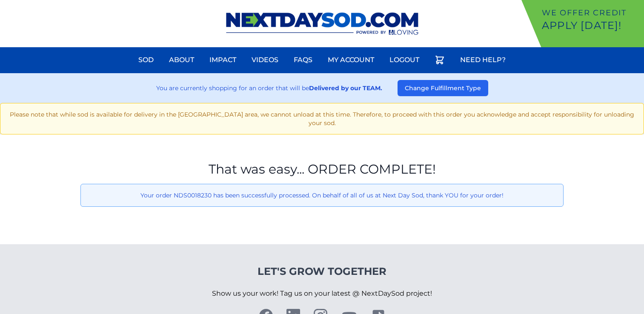  What do you see at coordinates (345, 88) in the screenshot?
I see `strong: Delivered by our TEAM.` at bounding box center [345, 88].